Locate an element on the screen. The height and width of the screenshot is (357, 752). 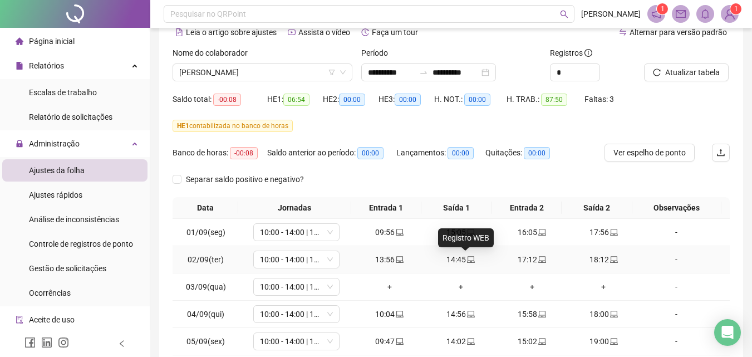
span: linkedin is located at coordinates (47, 342).